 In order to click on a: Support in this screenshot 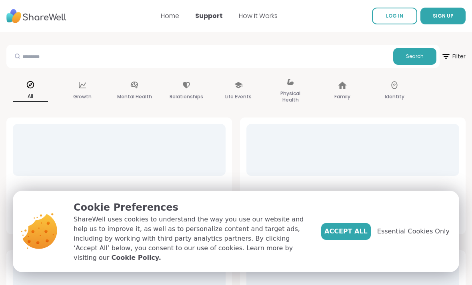, I will do `click(209, 16)`.